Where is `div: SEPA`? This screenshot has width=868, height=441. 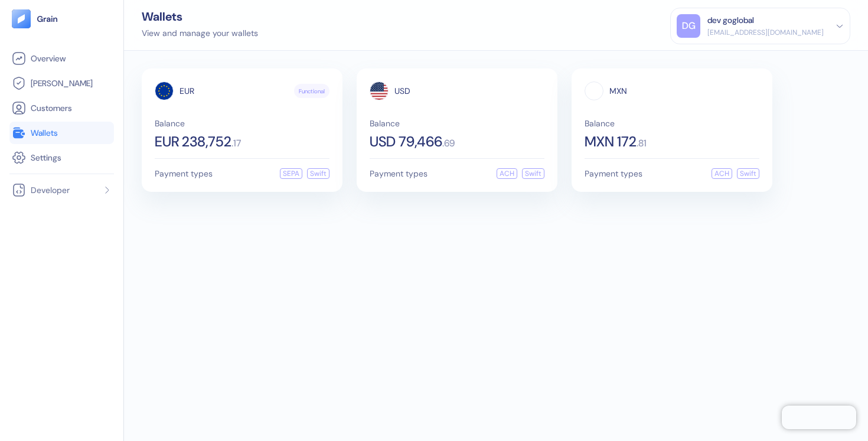 div: SEPA is located at coordinates (291, 174).